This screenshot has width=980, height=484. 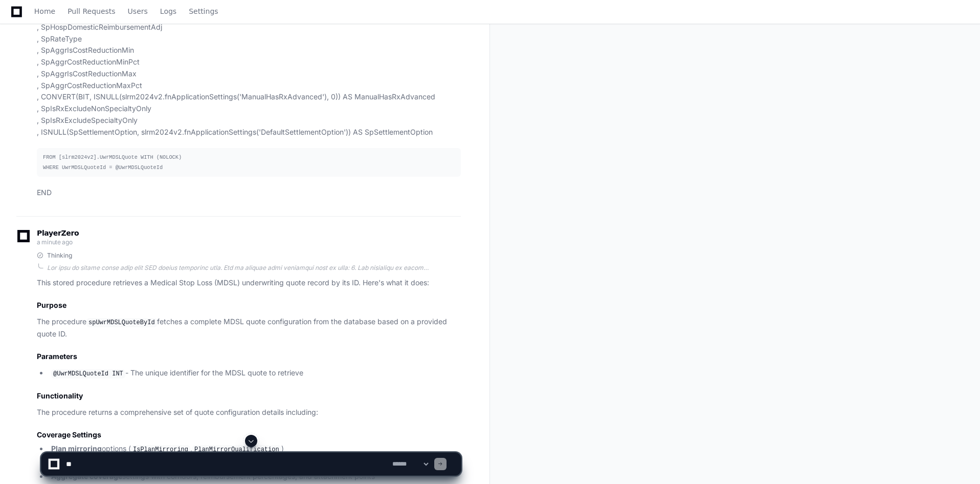 I want to click on span: Users, so click(x=138, y=11).